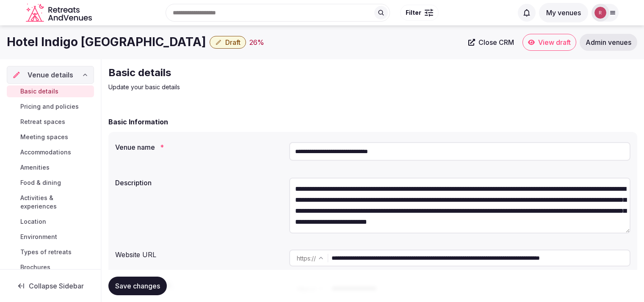  I want to click on button: 26%, so click(257, 42).